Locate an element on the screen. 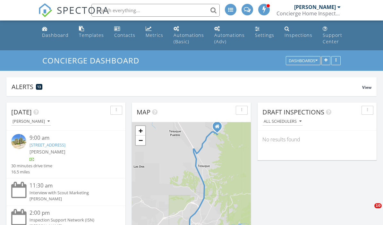  button: Dashboards is located at coordinates (303, 61).